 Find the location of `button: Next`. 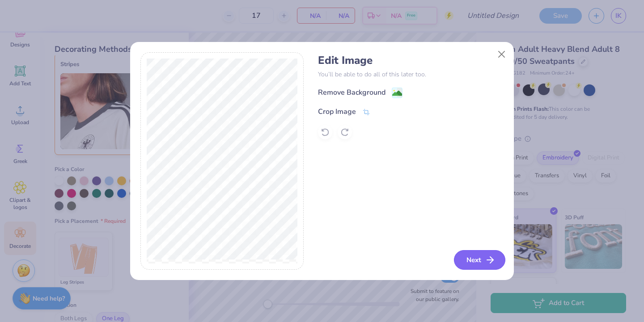

button: Next is located at coordinates (480, 260).